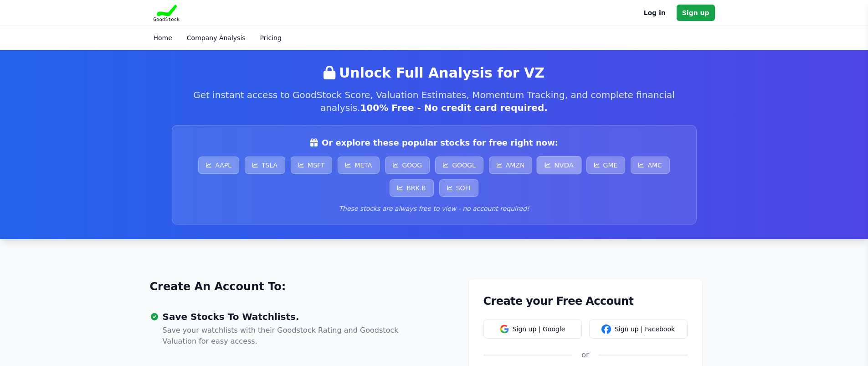 The image size is (868, 366). I want to click on a: Log in, so click(655, 13).